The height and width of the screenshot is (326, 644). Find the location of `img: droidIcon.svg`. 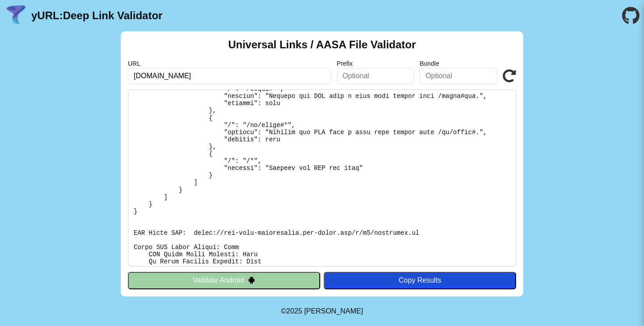

img: droidIcon.svg is located at coordinates (252, 280).